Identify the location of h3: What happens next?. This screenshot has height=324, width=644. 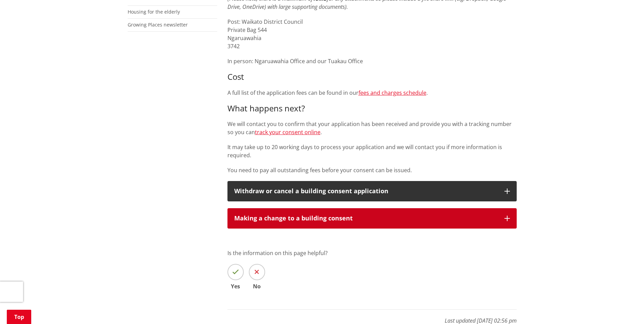
(372, 108).